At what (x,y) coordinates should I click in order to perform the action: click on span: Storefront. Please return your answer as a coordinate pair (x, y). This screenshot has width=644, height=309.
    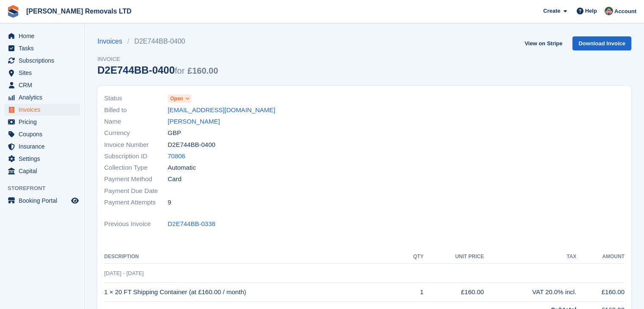
    Looking at the image, I should click on (45, 188).